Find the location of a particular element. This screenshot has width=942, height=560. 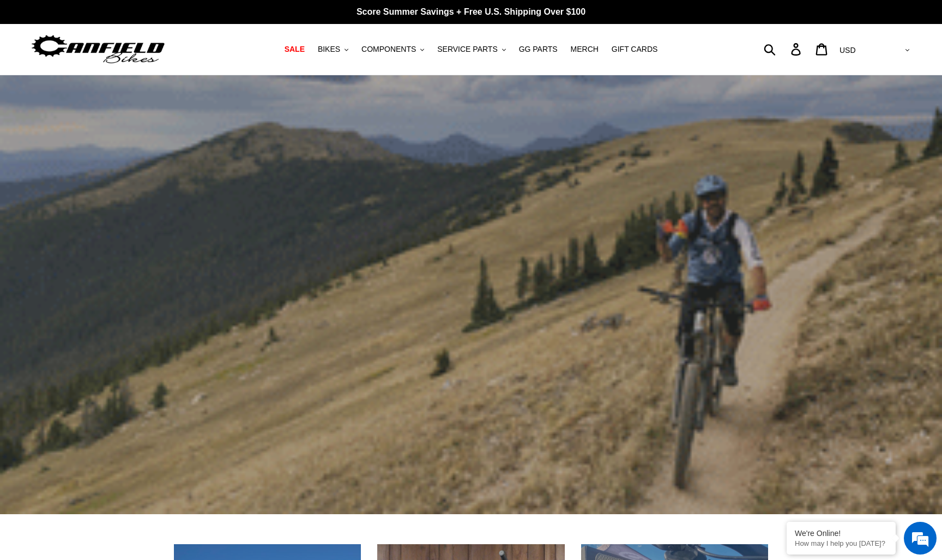

span: SERVICE PARTS is located at coordinates (468, 49).